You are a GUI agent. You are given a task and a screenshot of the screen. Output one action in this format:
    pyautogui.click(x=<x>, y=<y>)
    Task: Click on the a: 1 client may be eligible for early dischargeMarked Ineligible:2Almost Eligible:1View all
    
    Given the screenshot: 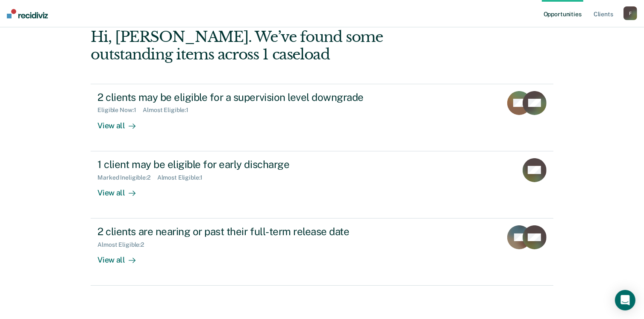 What is the action you would take?
    pyautogui.click(x=322, y=185)
    